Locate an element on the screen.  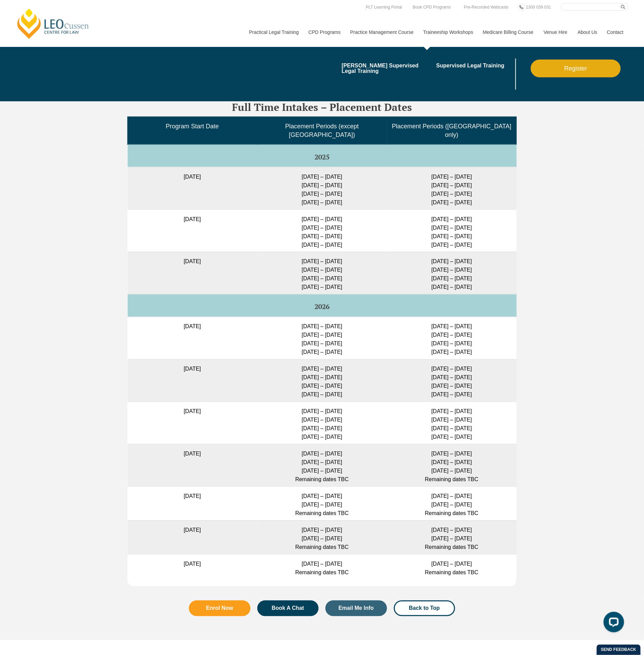
a: Enrol Now is located at coordinates (220, 608).